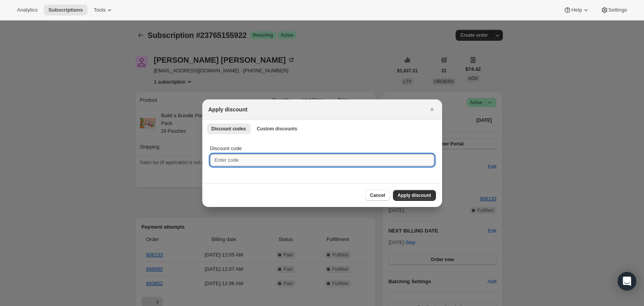 The width and height of the screenshot is (644, 306). I want to click on span: Subscriptions, so click(66, 10).